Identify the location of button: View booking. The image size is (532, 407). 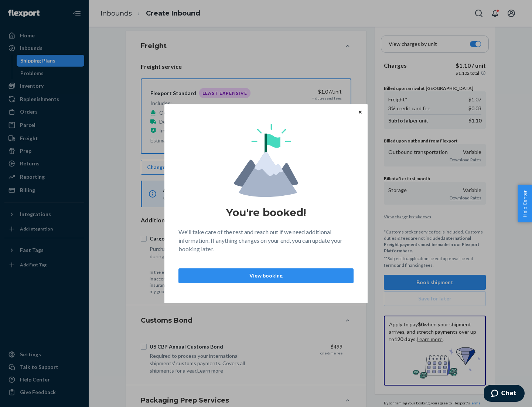
(266, 276).